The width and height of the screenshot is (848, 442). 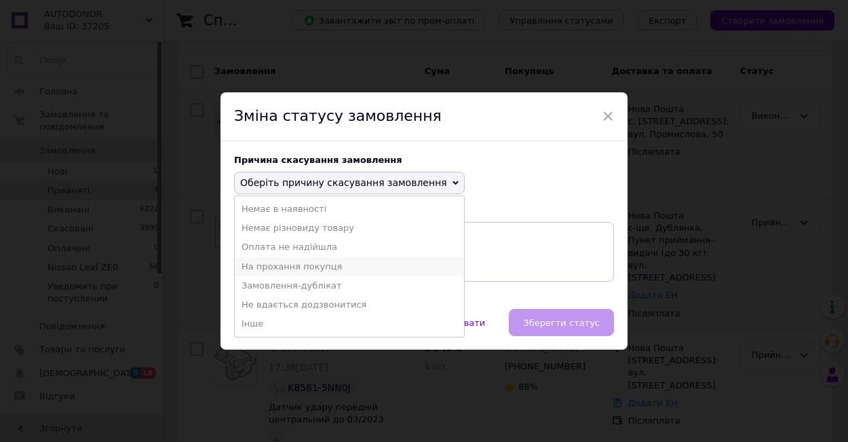 What do you see at coordinates (349, 286) in the screenshot?
I see `li: Замовлення-дублікат` at bounding box center [349, 286].